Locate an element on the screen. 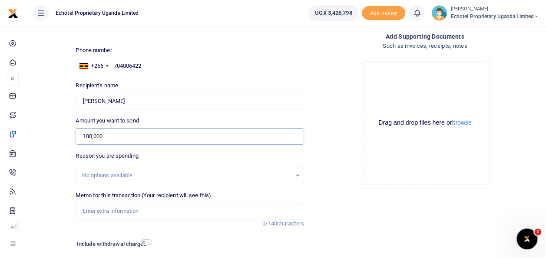 Image resolution: width=546 pixels, height=258 pixels. label: Reason you are spending is located at coordinates (107, 156).